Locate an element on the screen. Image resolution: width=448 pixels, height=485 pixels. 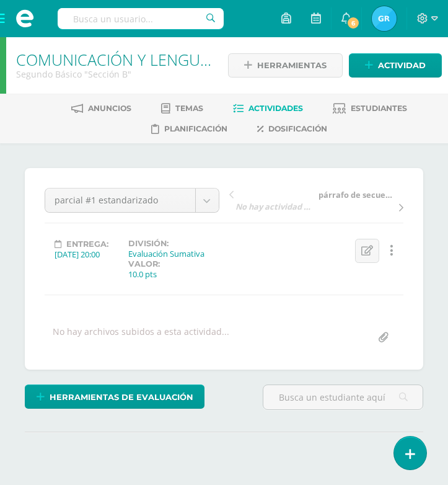
a: COMUNICACIÓN Y LENGUAJE, IDIOMA ESPAÑOL is located at coordinates (185, 60).